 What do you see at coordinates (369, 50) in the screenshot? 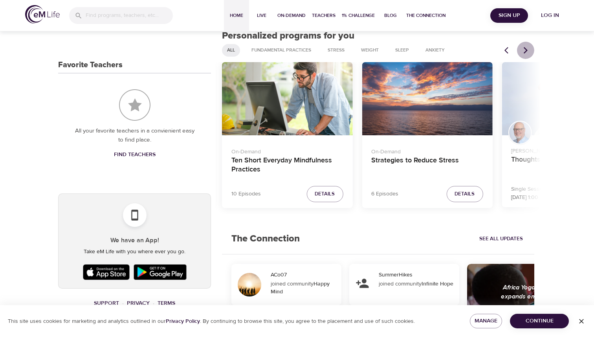
I see `span: Weight` at bounding box center [369, 50].